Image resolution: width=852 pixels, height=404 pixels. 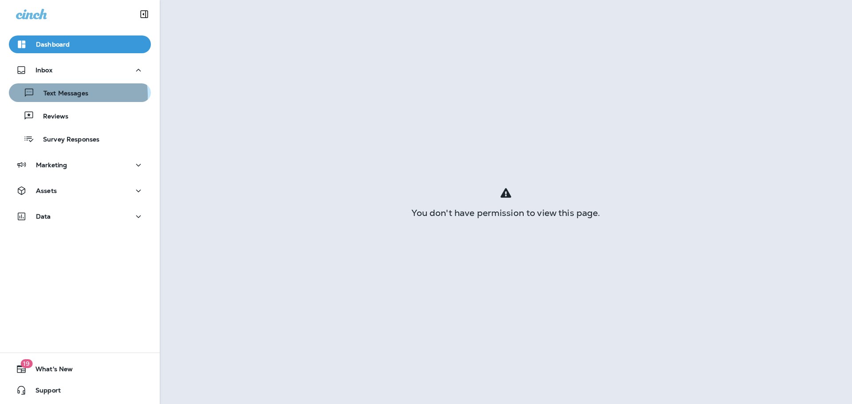 I want to click on p: Text Messages, so click(x=61, y=94).